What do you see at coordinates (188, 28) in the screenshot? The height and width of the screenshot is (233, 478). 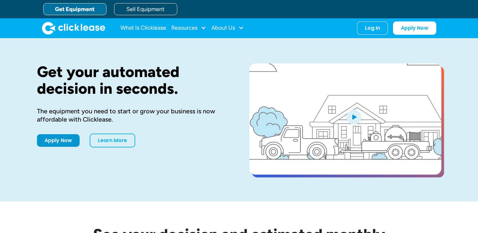 I see `div: Resources` at bounding box center [188, 28].